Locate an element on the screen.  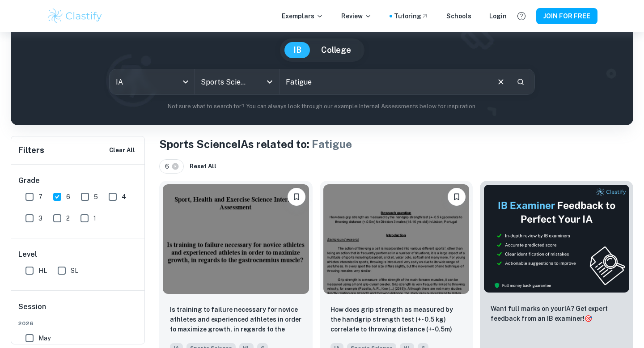
div: IA is located at coordinates (151, 81).